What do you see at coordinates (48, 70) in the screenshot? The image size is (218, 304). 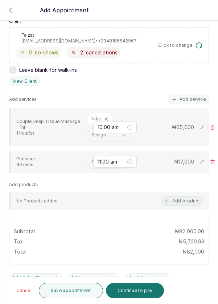 I see `span: Leave blank for walk-ins` at bounding box center [48, 70].